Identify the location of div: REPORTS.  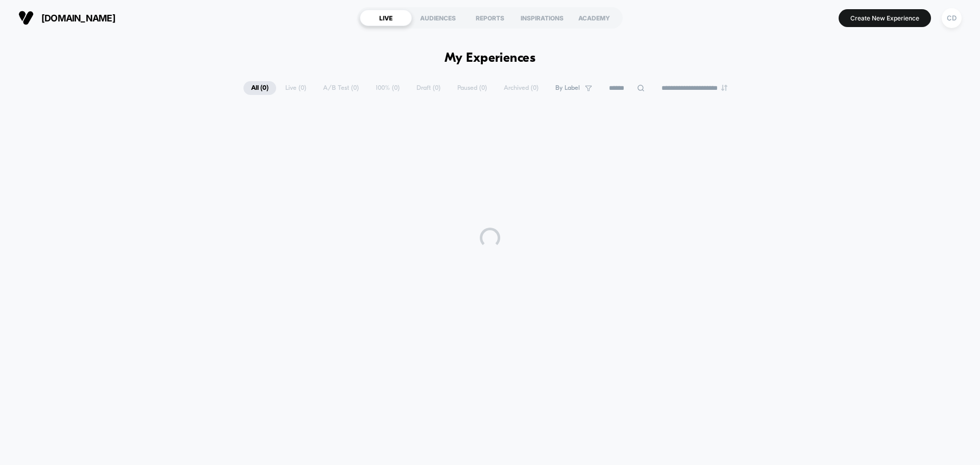
(490, 18).